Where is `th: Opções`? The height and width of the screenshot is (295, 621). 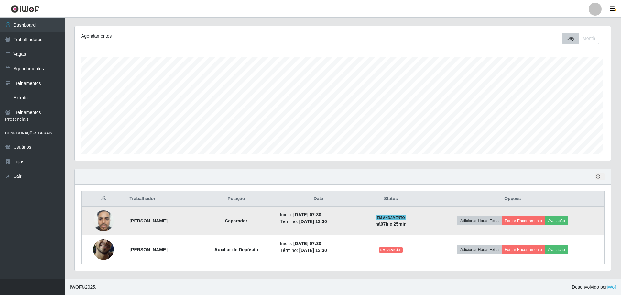
th: Opções is located at coordinates (513, 199).